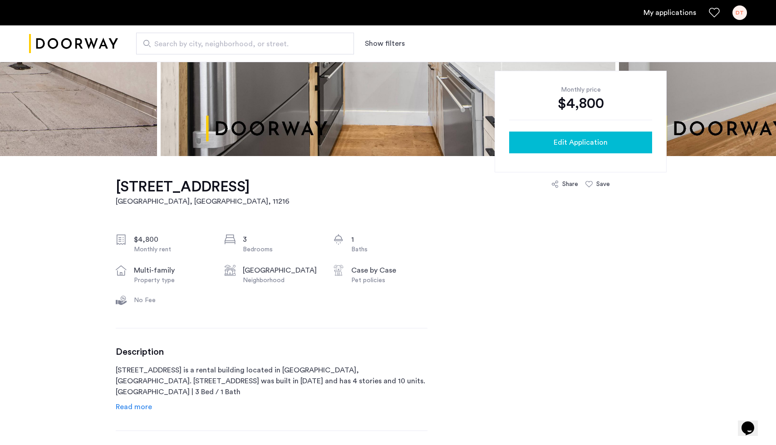 The width and height of the screenshot is (776, 445). I want to click on div: Save, so click(603, 184).